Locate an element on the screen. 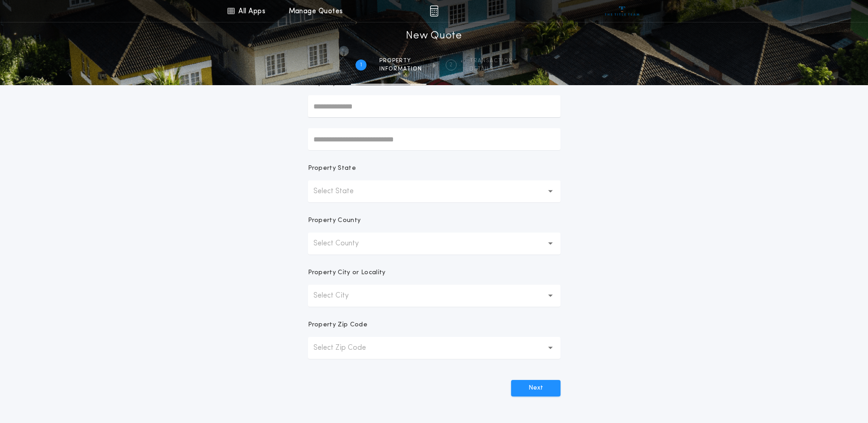 This screenshot has height=423, width=868. span: Transaction is located at coordinates (491, 61).